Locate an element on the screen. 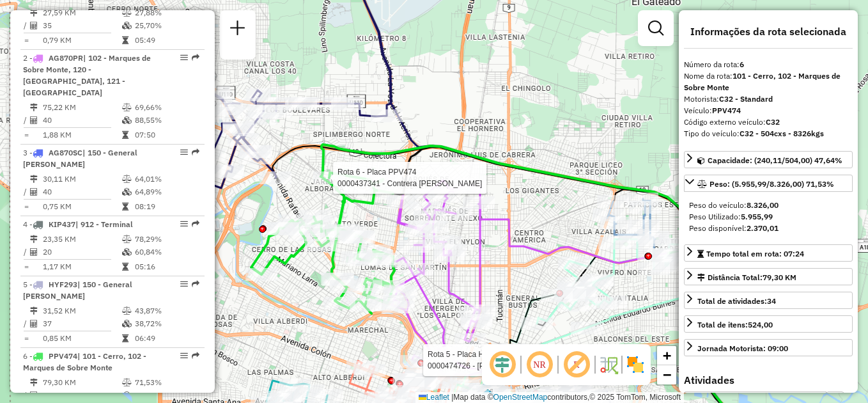 The height and width of the screenshot is (403, 868). td: 08:19 is located at coordinates (167, 206).